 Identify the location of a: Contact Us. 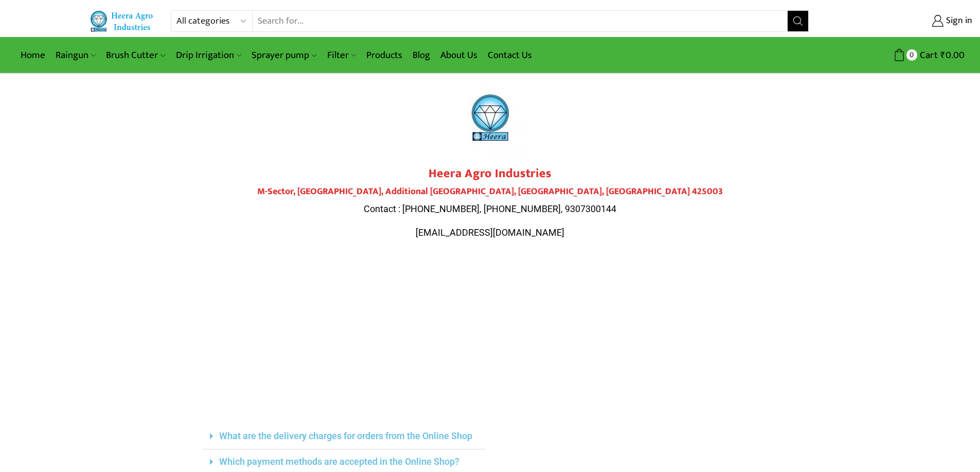
(510, 55).